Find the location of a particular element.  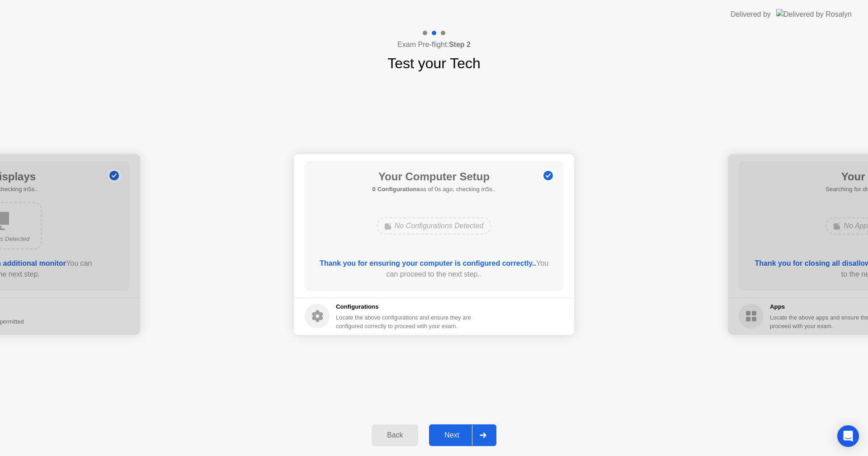

div: Locate the above configurations and ensure they are configured correctly to proceed with your exam. is located at coordinates (404, 322).